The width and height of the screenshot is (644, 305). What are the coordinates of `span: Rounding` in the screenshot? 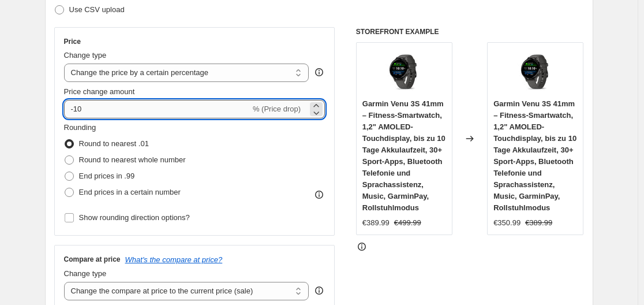 It's located at (81, 127).